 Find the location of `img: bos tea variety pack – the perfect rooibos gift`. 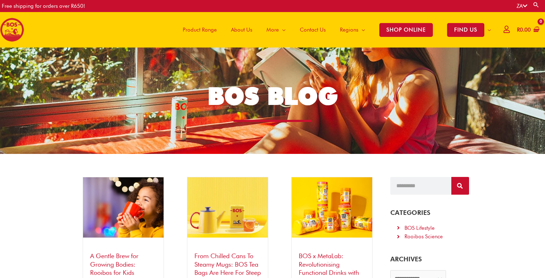

img: bos tea variety pack – the perfect rooibos gift is located at coordinates (228, 208).